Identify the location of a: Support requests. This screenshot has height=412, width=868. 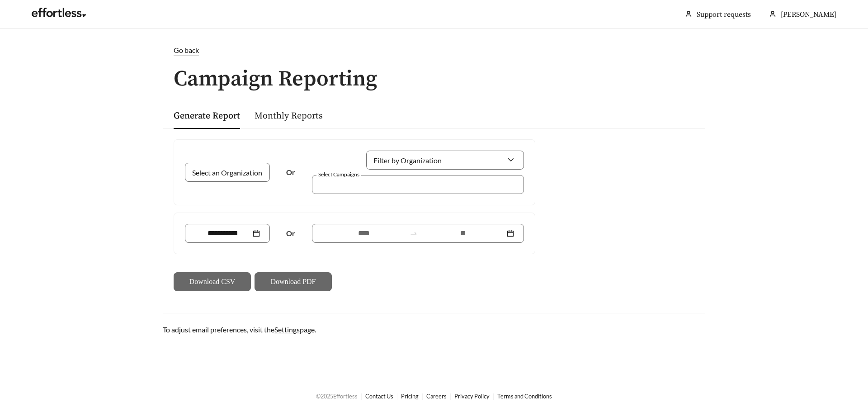
(724, 14).